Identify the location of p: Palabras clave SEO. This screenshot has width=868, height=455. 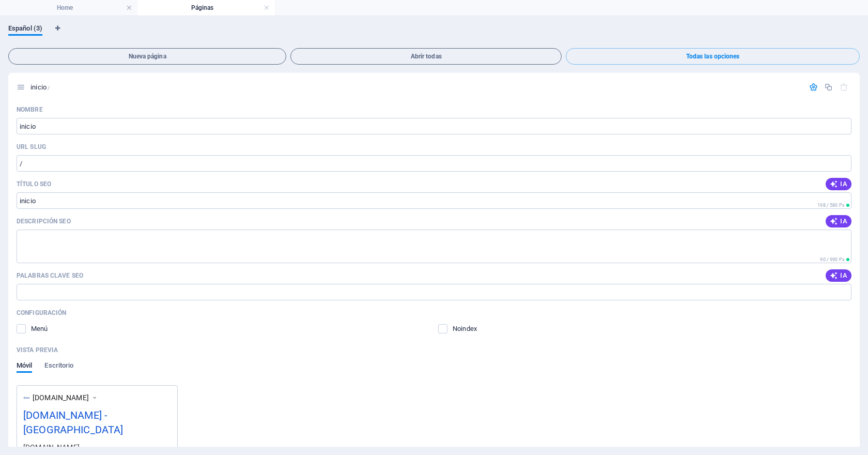
(49, 276).